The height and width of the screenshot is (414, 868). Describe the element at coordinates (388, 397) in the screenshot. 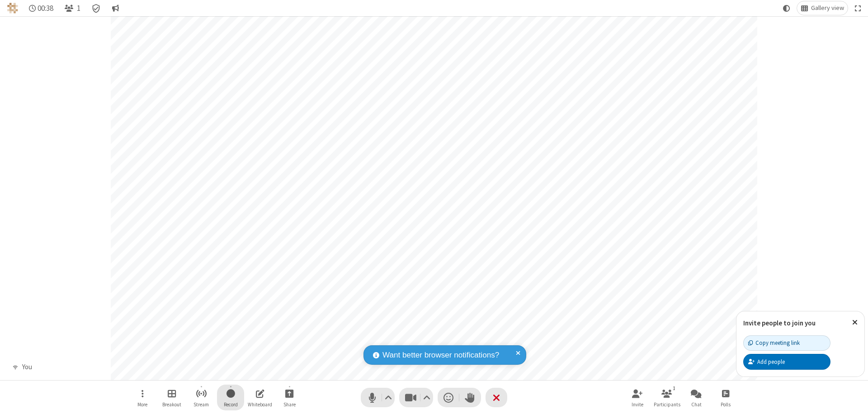

I see `button: Audio settings` at that location.